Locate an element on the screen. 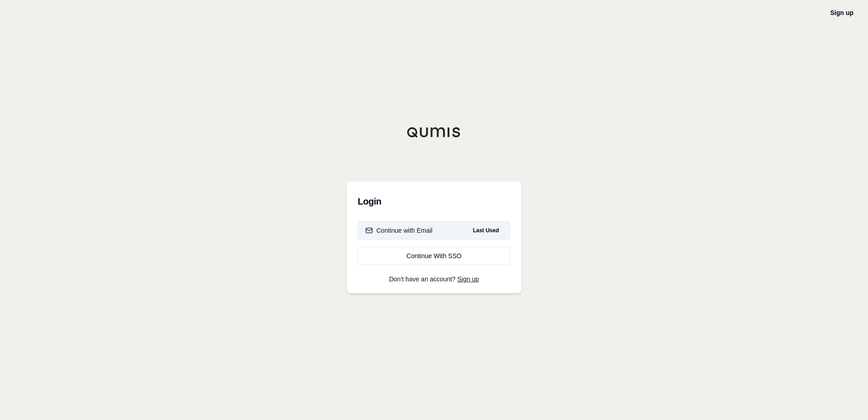 This screenshot has width=868, height=420. img: Qumis is located at coordinates (434, 132).